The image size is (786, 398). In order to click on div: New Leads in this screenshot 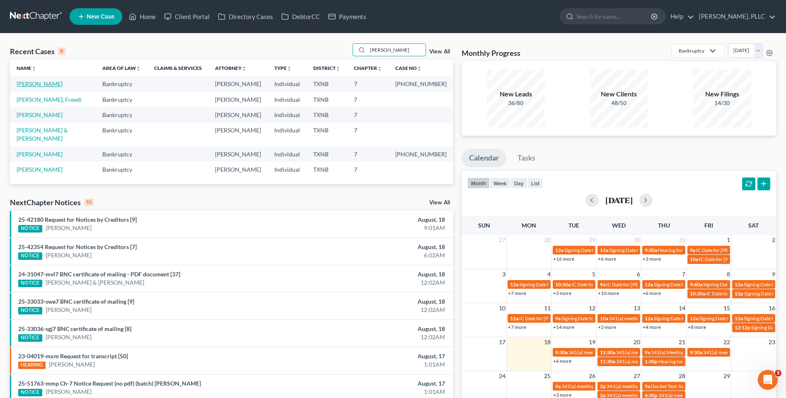, I will do `click(516, 94)`.